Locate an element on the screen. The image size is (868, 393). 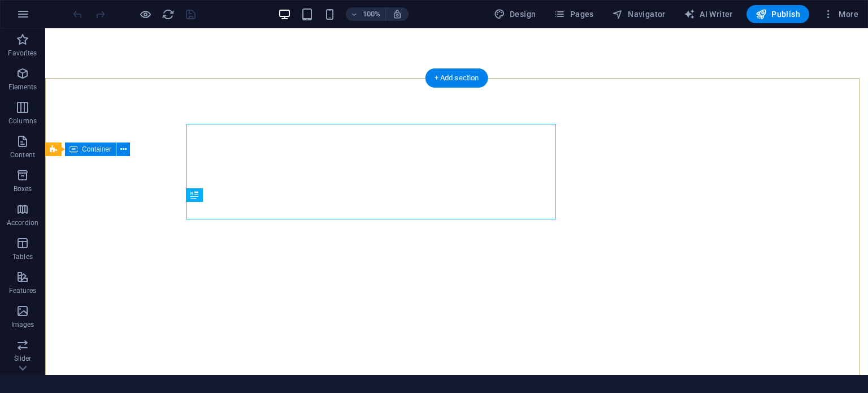
span: Design is located at coordinates (515, 14).